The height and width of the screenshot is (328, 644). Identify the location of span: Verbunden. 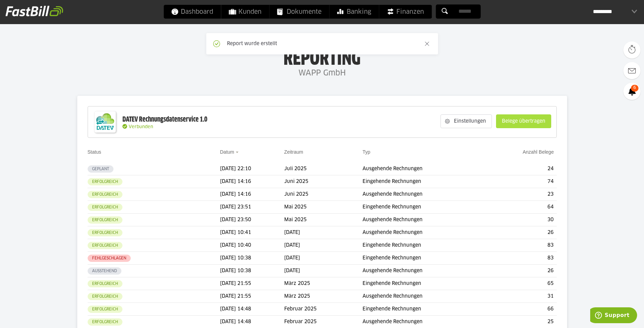
(141, 127).